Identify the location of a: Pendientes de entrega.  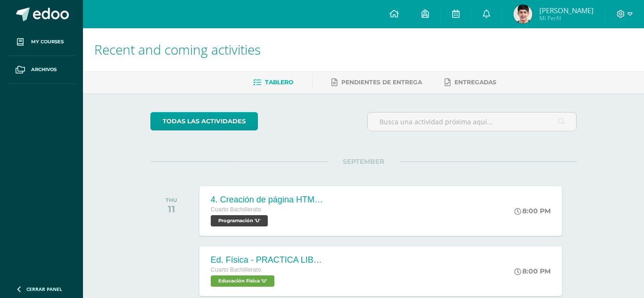
(377, 83).